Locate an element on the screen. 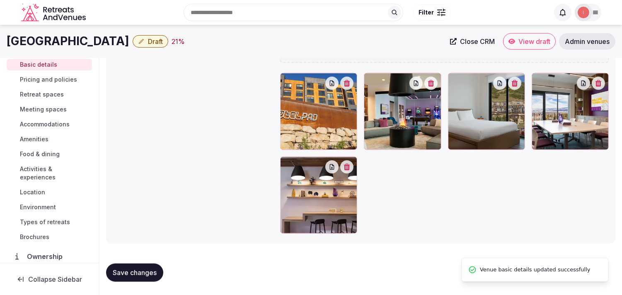 The height and width of the screenshot is (295, 622). a: Pricing and policies is located at coordinates (49, 80).